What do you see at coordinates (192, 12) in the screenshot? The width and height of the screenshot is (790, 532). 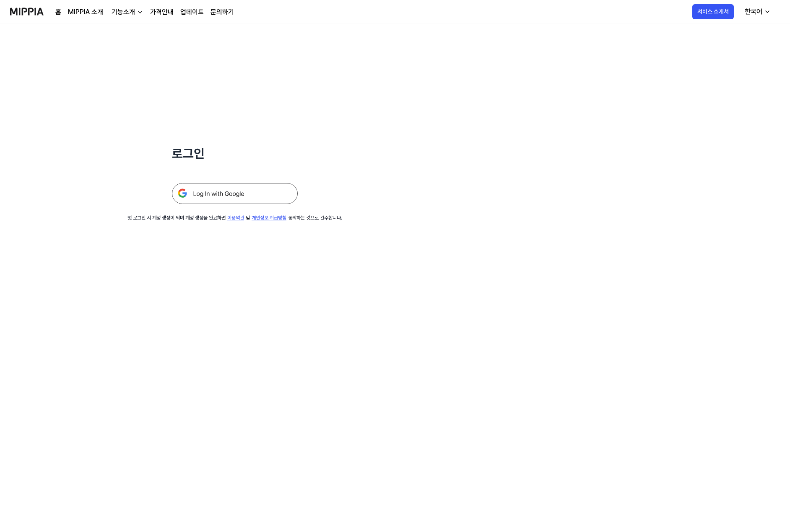 I see `a: 업데이트` at bounding box center [192, 12].